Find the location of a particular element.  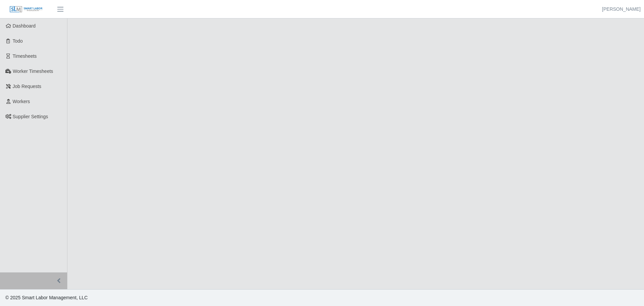

span: Timesheets is located at coordinates (25, 56).